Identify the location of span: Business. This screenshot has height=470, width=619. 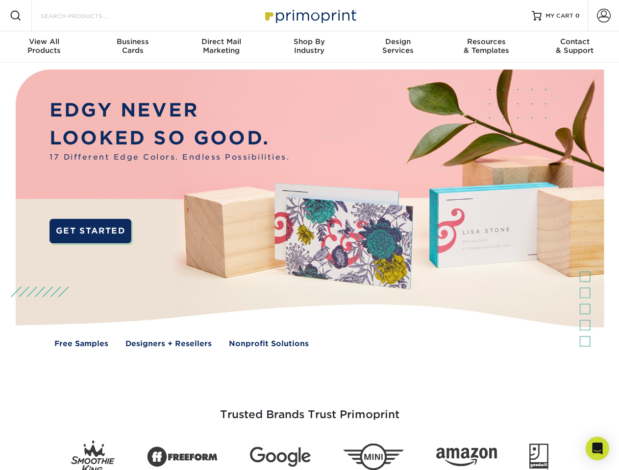
(132, 42).